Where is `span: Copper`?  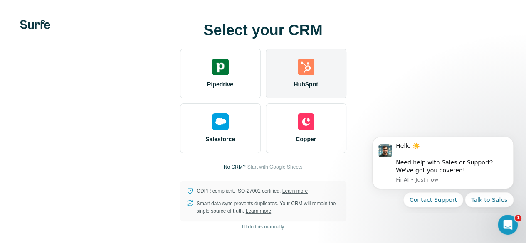 span: Copper is located at coordinates (305, 139).